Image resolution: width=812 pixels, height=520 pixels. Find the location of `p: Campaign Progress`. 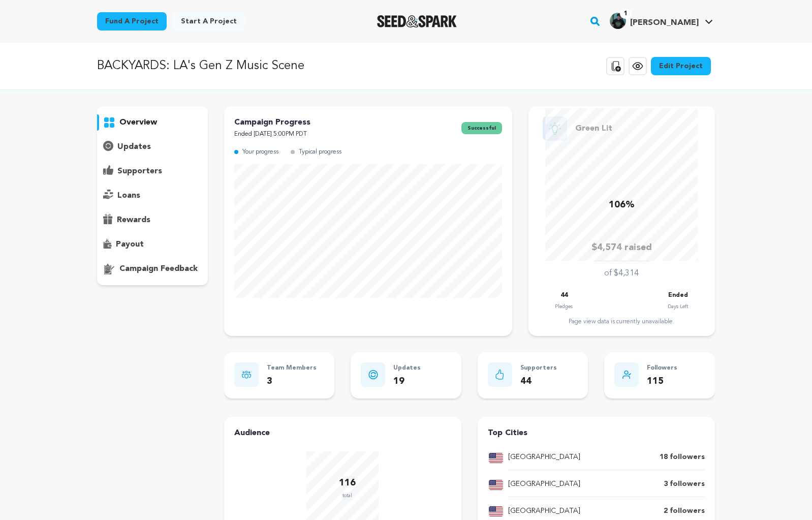

p: Campaign Progress is located at coordinates (272, 122).